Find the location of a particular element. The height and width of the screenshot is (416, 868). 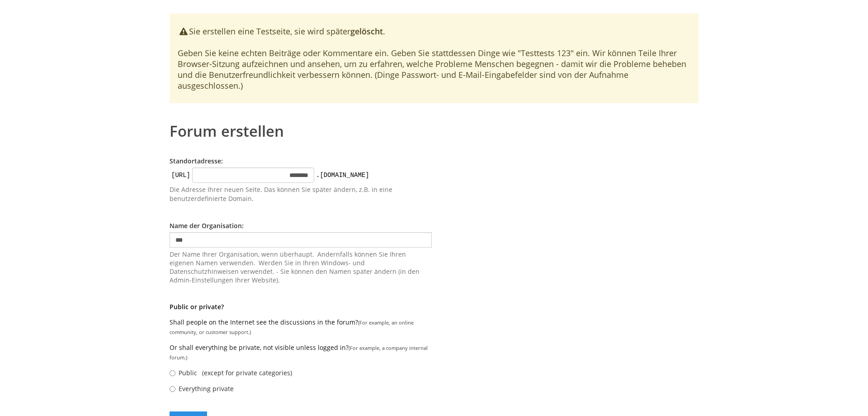

label: Standortadresse: is located at coordinates (196, 161).